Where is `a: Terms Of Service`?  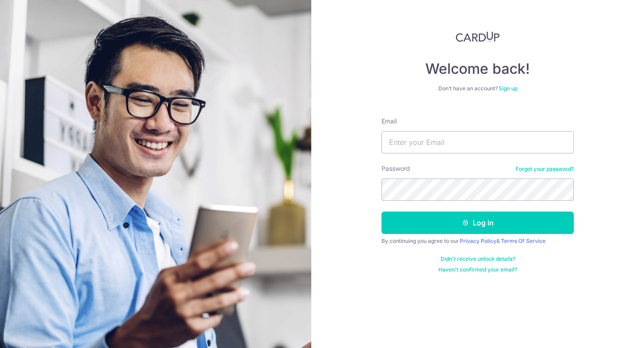
a: Terms Of Service is located at coordinates (524, 240).